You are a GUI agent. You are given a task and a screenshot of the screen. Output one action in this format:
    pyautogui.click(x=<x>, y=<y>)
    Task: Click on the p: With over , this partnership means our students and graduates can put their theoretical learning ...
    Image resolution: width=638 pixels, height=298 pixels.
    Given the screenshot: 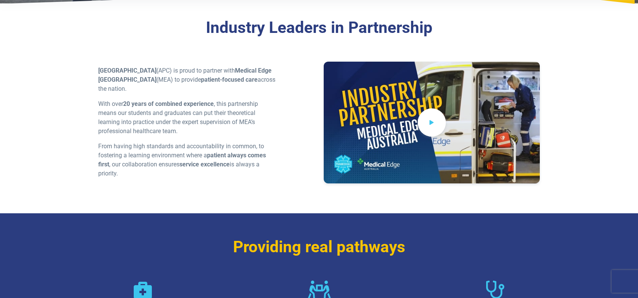 What is the action you would take?
    pyautogui.click(x=187, y=117)
    